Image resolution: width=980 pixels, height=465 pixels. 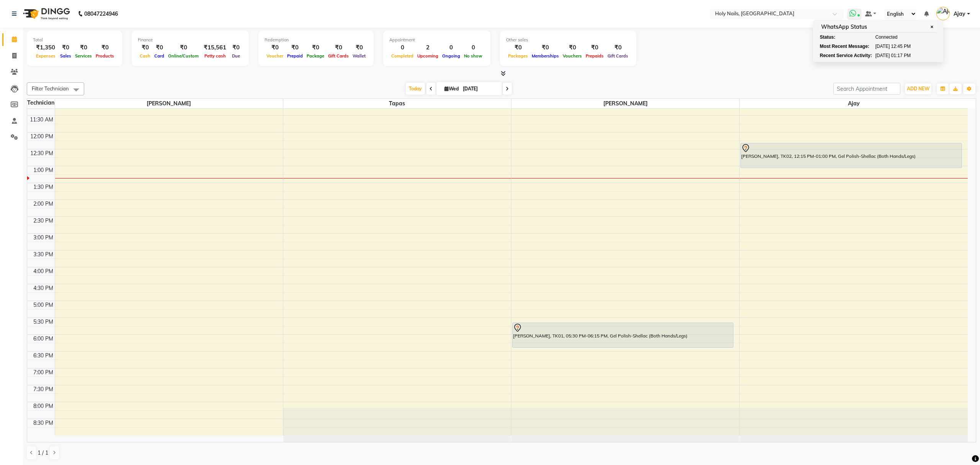 What do you see at coordinates (841, 37) in the screenshot?
I see `div: Status:` at bounding box center [841, 37].